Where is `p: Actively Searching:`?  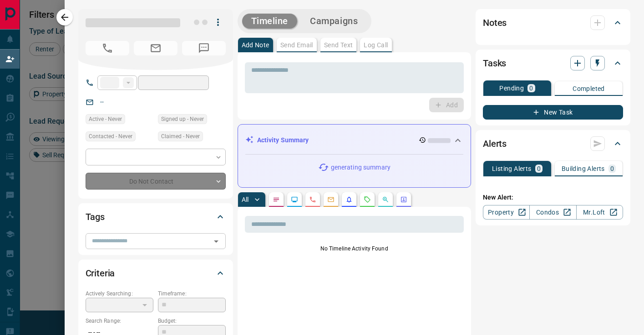 p: Actively Searching: is located at coordinates (119, 294).